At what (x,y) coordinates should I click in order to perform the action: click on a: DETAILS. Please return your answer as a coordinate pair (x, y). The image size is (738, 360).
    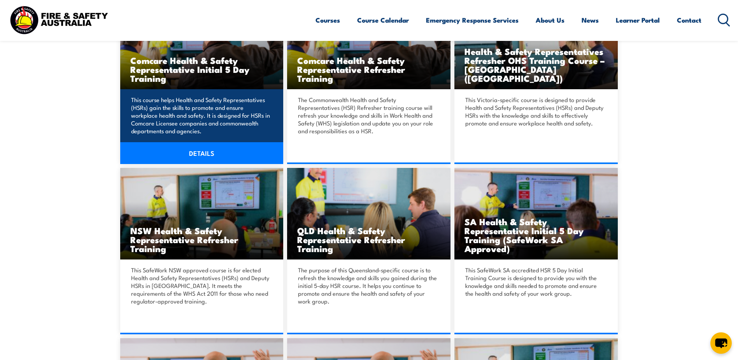
    Looking at the image, I should click on (202, 153).